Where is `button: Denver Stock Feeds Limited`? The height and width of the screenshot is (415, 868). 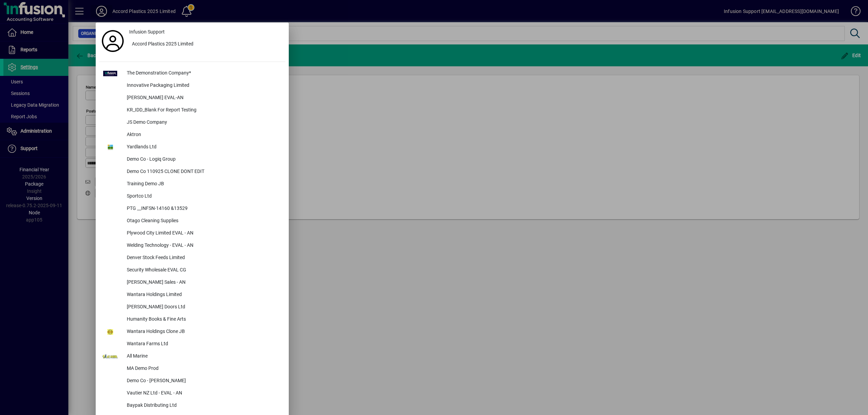 button: Denver Stock Feeds Limited is located at coordinates (192, 258).